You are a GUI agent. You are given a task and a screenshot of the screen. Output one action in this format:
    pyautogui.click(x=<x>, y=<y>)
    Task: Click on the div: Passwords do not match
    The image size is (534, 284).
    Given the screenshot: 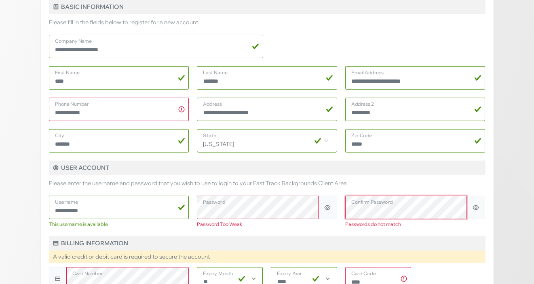 What is the action you would take?
    pyautogui.click(x=415, y=225)
    